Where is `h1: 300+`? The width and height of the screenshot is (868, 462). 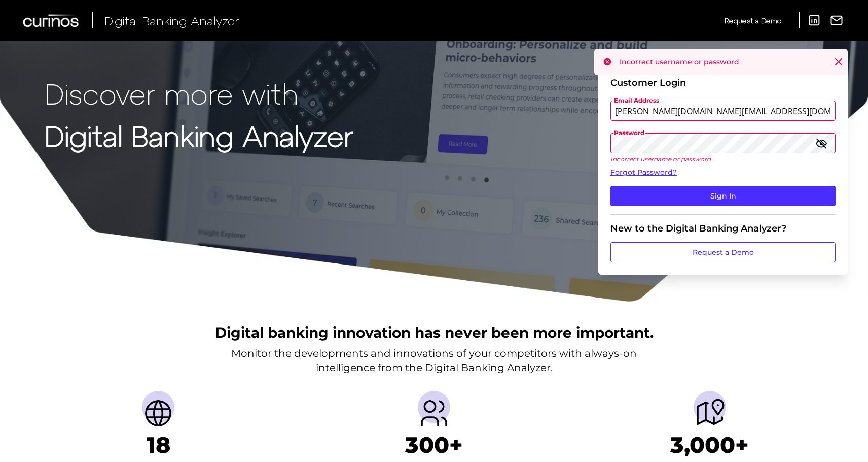 h1: 300+ is located at coordinates (434, 445).